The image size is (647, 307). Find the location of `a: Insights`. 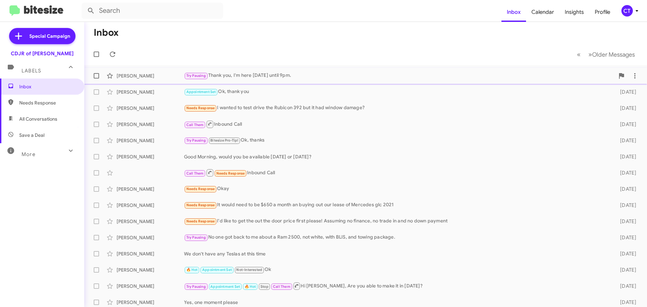

a: Insights is located at coordinates (574, 12).